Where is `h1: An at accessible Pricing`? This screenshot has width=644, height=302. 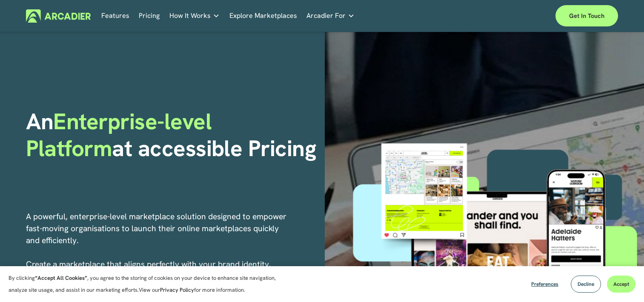
h1: An at accessible Pricing is located at coordinates (172, 135).